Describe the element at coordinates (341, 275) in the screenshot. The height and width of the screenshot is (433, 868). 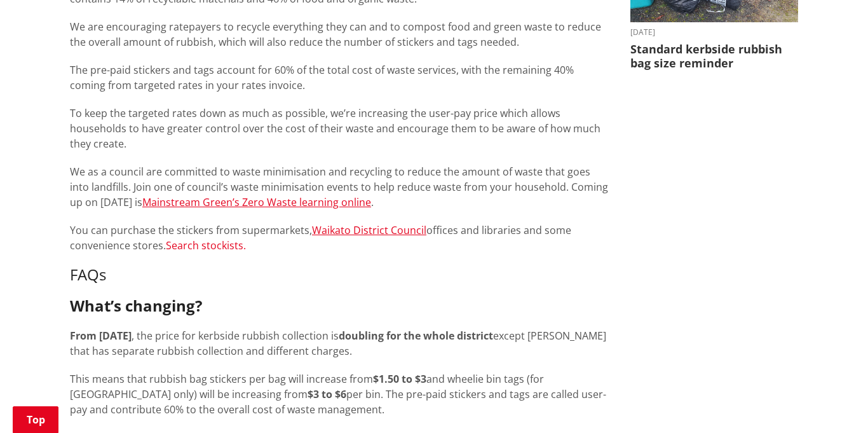
I see `h3: FAQs` at that location.